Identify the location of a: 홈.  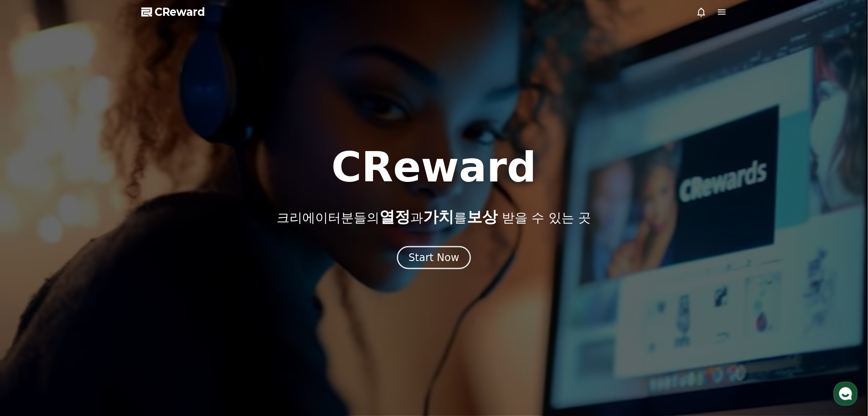
(29, 282).